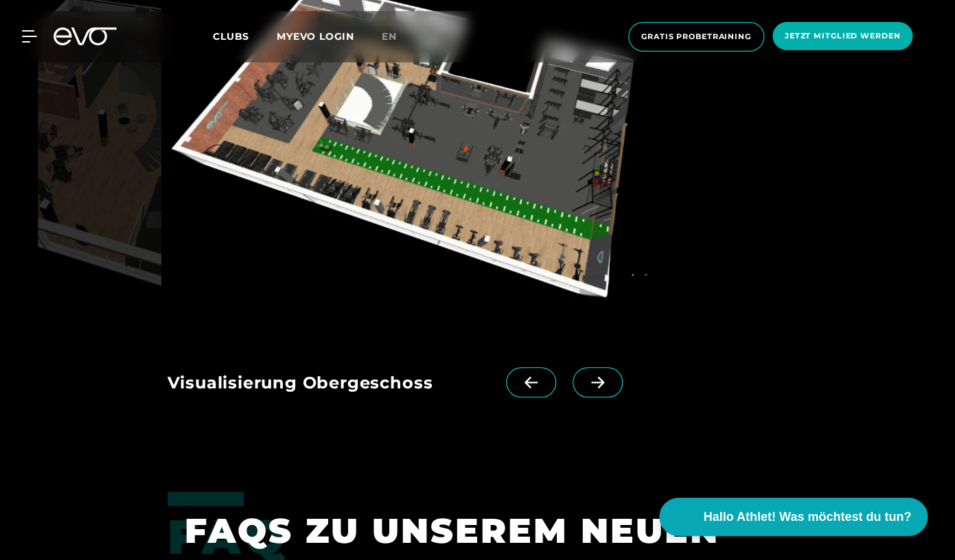  I want to click on button: Hallo Athlet! Was möchtest du tun?, so click(793, 517).